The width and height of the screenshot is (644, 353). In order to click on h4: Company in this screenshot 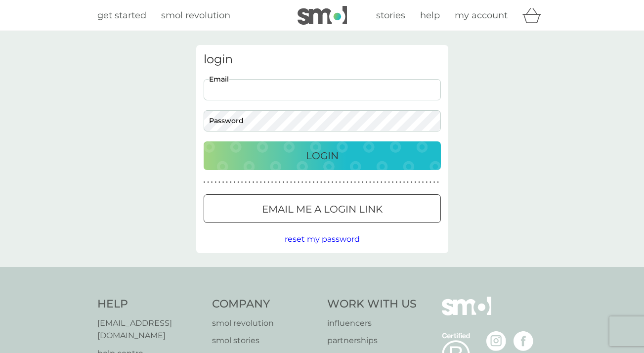, I will do `click(264, 304)`.